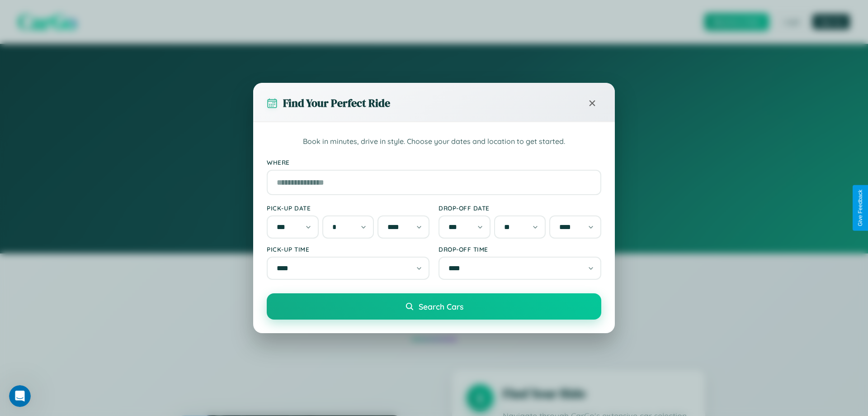 The width and height of the screenshot is (868, 416). Describe the element at coordinates (520, 249) in the screenshot. I see `label: Drop-off Time` at that location.